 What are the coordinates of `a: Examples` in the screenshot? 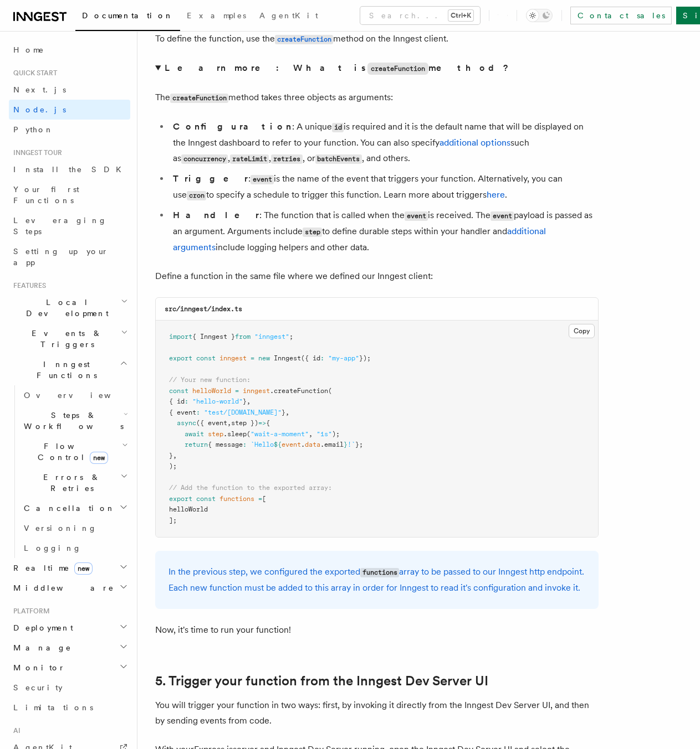 It's located at (216, 17).